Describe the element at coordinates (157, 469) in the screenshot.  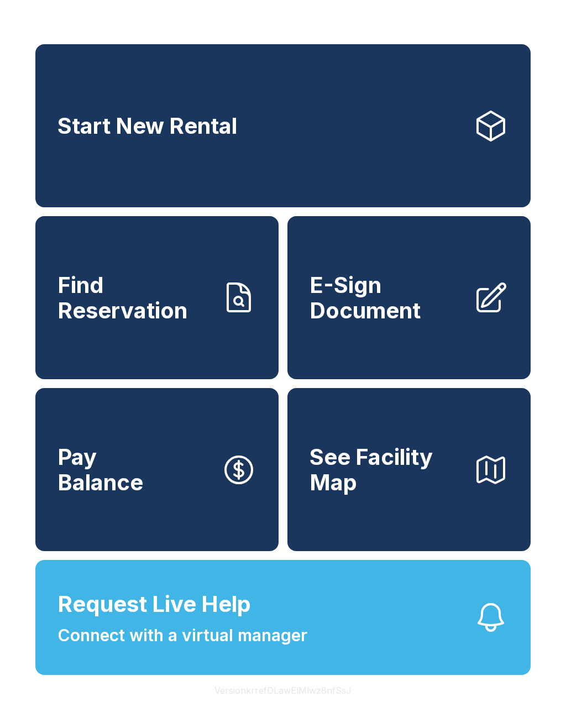
I see `button: PayBalance` at that location.